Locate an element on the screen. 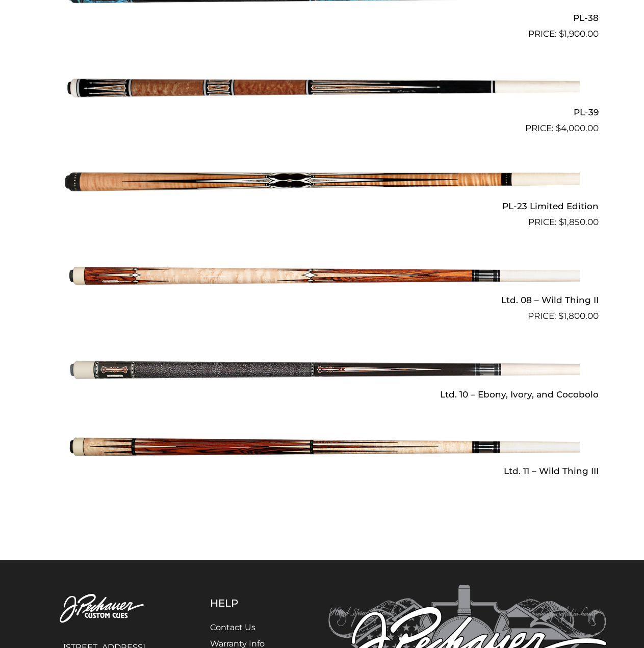  a: Ltd. 11 – Wild Thing III is located at coordinates (323, 442).